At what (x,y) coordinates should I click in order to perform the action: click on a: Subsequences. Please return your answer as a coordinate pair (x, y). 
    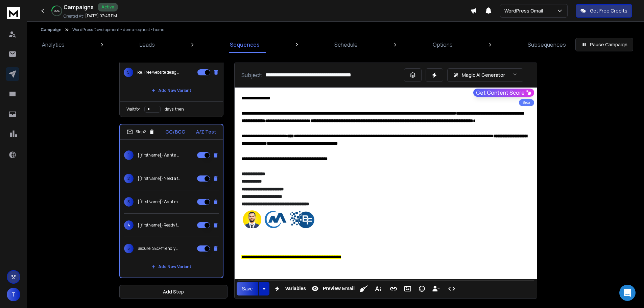
    Looking at the image, I should click on (546, 45).